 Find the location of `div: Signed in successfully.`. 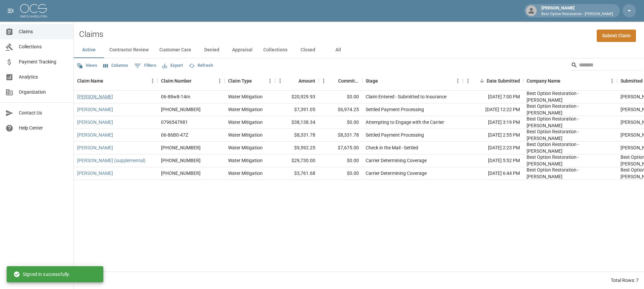

div: Signed in successfully. is located at coordinates (41, 274).